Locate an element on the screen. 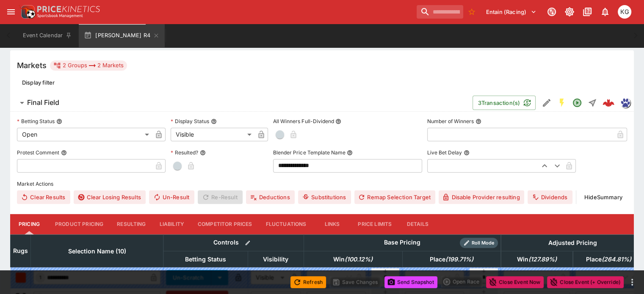 The image size is (644, 294). em: ( 264.81 %) is located at coordinates (617, 259).